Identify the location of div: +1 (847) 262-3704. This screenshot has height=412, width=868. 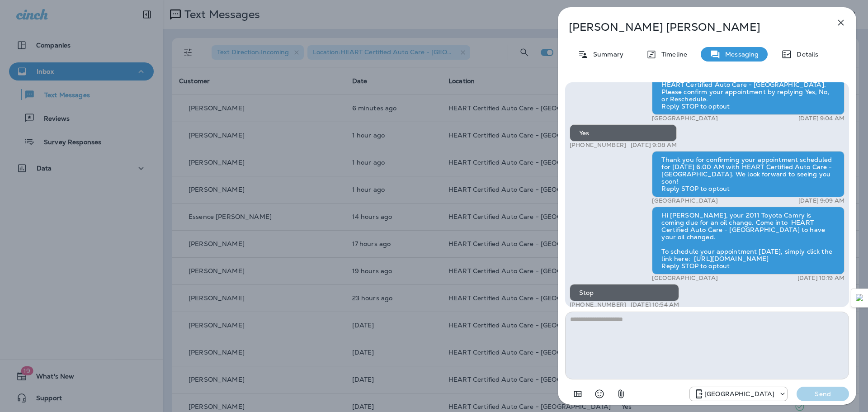
(738, 394).